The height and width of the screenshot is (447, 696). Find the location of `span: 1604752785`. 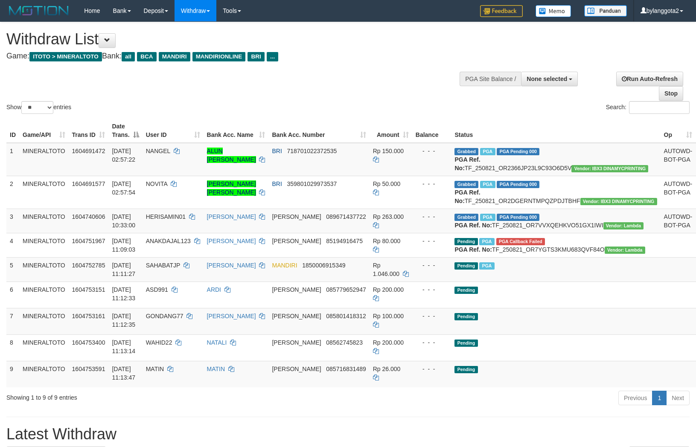

span: 1604752785 is located at coordinates (89, 266).